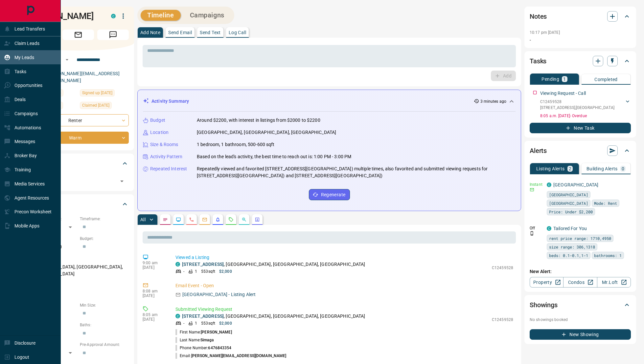  What do you see at coordinates (345, 286) in the screenshot?
I see `p: Email Event - Open` at bounding box center [345, 286].